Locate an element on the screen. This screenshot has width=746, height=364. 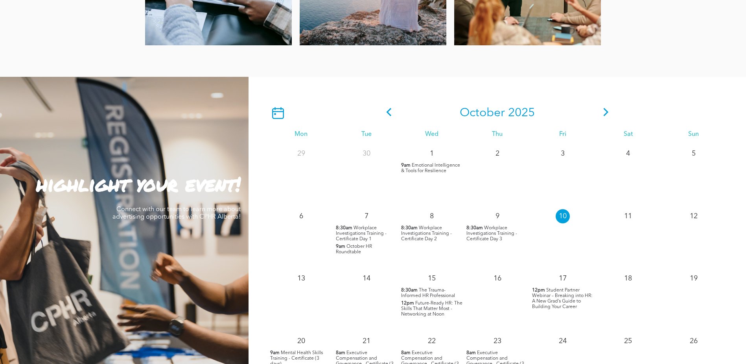
p: 4 is located at coordinates (628, 153).